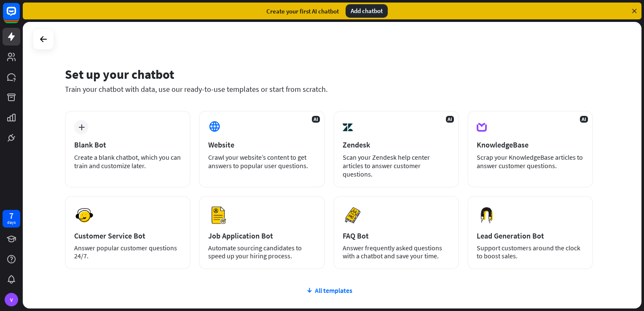  I want to click on div: Add chatbot, so click(367, 11).